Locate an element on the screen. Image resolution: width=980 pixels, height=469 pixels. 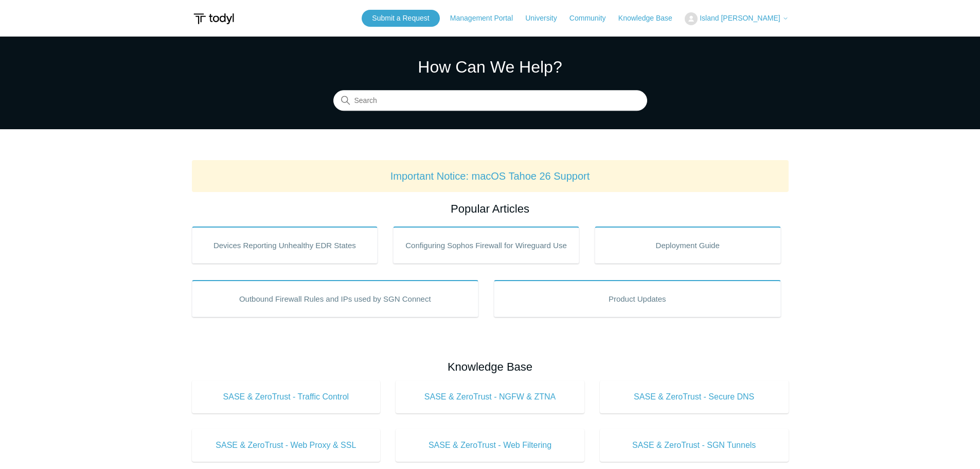
span: SASE & ZeroTrust - Traffic Control is located at coordinates (286, 397).